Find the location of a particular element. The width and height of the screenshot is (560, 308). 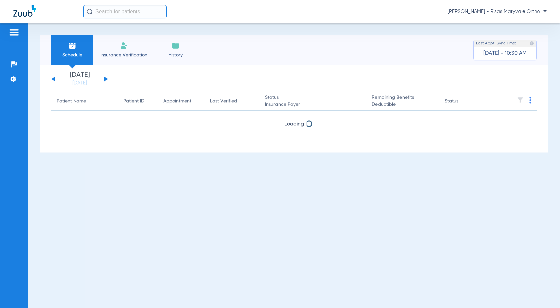

img: group-dot-blue.svg is located at coordinates (530, 100).